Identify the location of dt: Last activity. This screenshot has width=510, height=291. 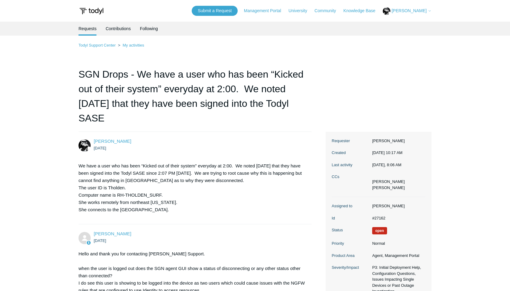
(350, 165).